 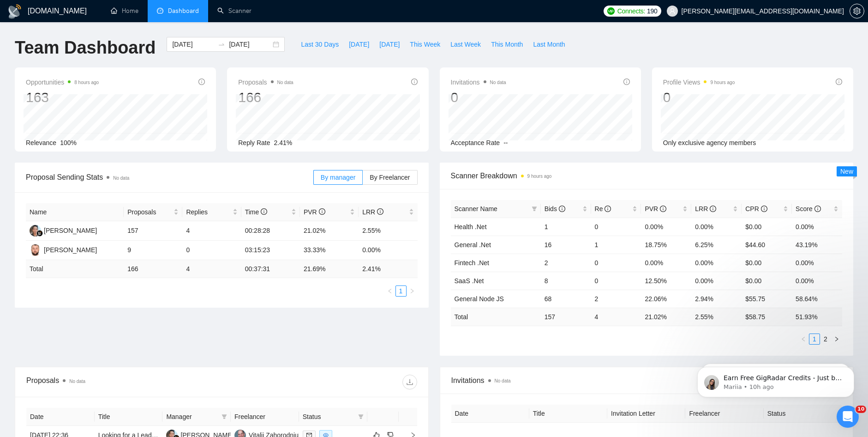 I want to click on td: 6.25%, so click(x=716, y=245).